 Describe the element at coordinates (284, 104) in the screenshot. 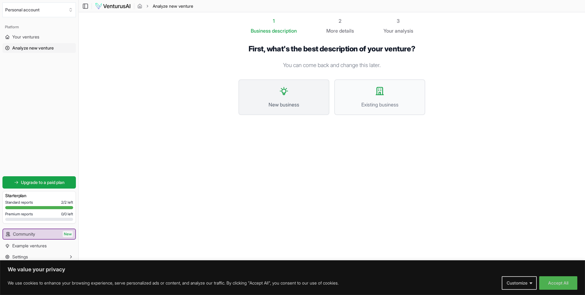

I see `span: New business` at that location.